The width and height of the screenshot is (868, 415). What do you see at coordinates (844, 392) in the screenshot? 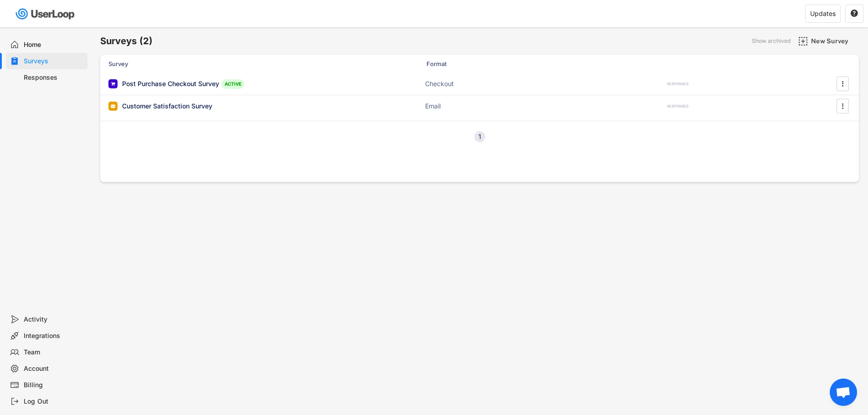
I see `a: Open chat` at bounding box center [844, 392].